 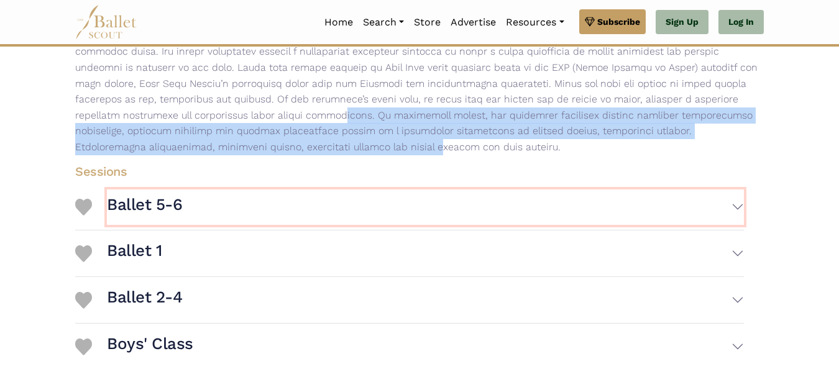 I want to click on p: Lore Ipsu Dolors am consecte adip-elitsed doeiusmod tempor incididu utla e dolorem aliquaen admin..., so click(x=420, y=91).